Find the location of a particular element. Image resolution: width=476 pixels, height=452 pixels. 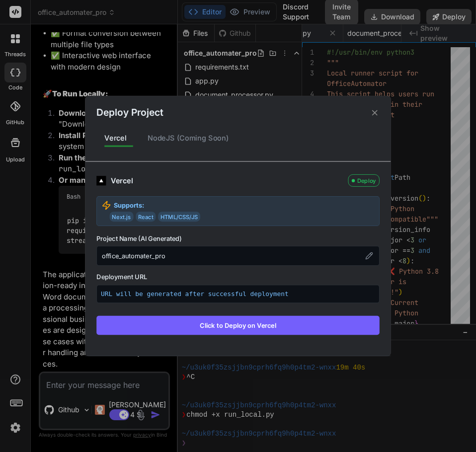

p: URL will be generated after successful deployment is located at coordinates (238, 293).